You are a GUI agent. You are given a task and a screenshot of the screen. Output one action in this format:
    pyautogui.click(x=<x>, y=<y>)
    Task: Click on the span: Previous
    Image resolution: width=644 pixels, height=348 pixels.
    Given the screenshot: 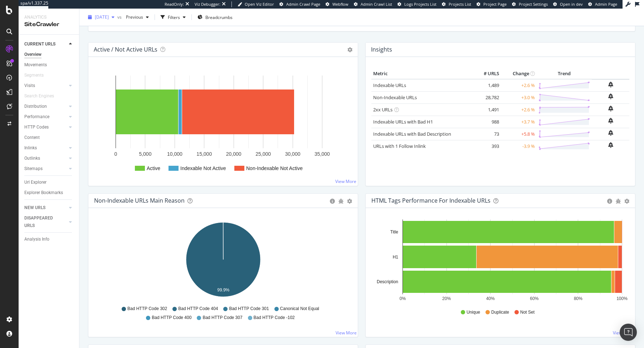 What is the action you would take?
    pyautogui.click(x=133, y=17)
    